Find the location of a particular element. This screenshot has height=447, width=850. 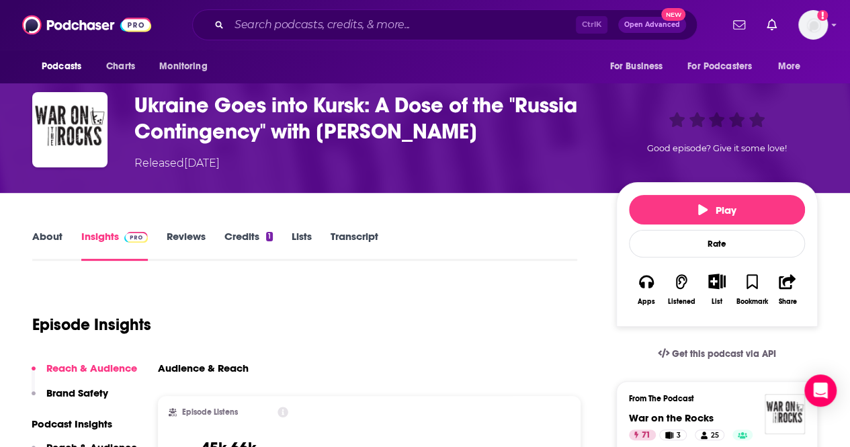

span: For Podcasters is located at coordinates (720, 67).